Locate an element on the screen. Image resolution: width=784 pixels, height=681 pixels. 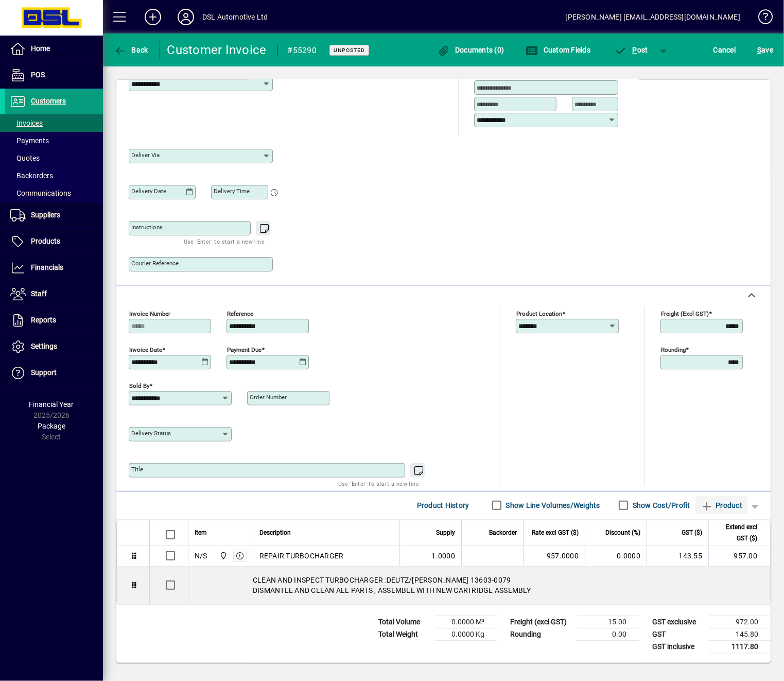
span: Backorder is located at coordinates (503, 533).